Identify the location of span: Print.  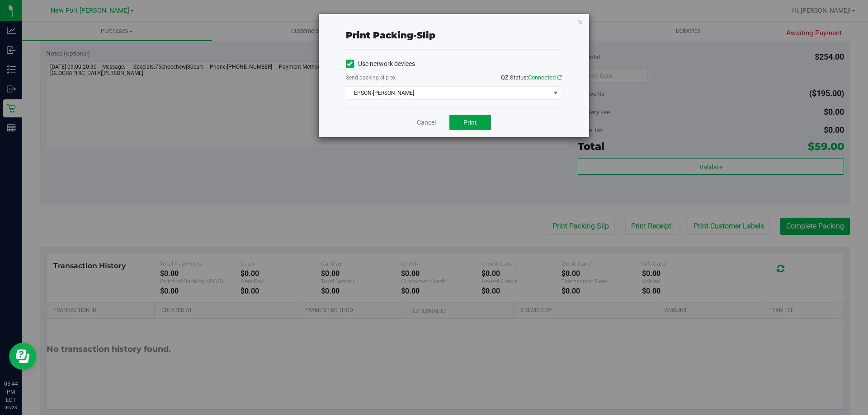
(470, 122).